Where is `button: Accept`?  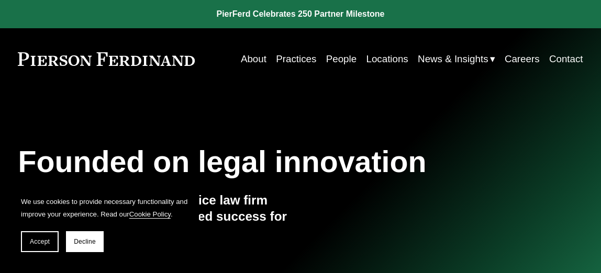
button: Accept is located at coordinates (40, 242).